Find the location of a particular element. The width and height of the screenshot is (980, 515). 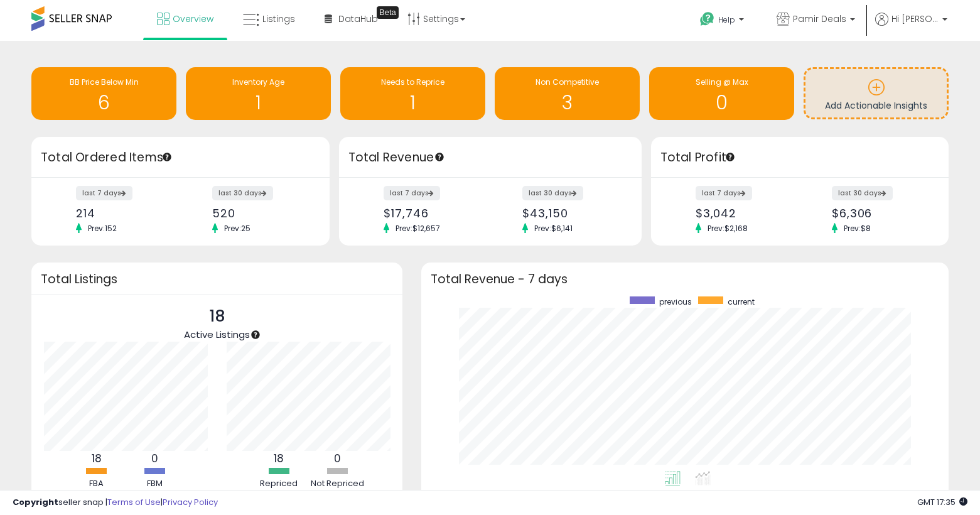

span: 2025-10-14 17:35 GMT is located at coordinates (942, 502).